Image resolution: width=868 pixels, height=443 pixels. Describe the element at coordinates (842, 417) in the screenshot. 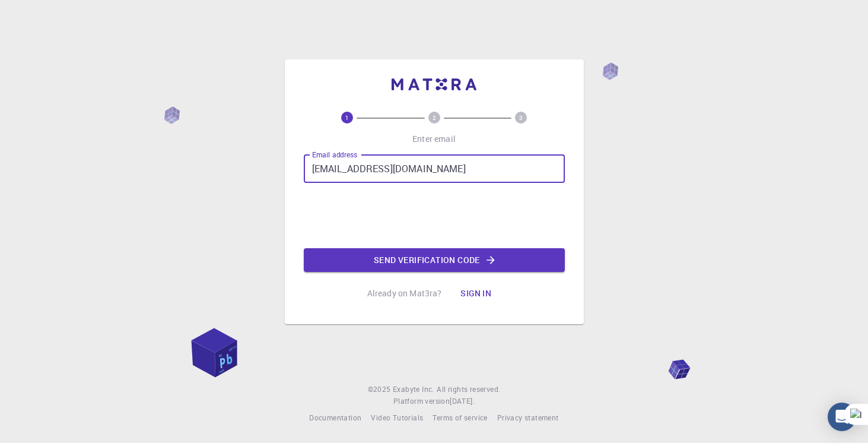

I see `div: Open Intercom Messenger` at that location.